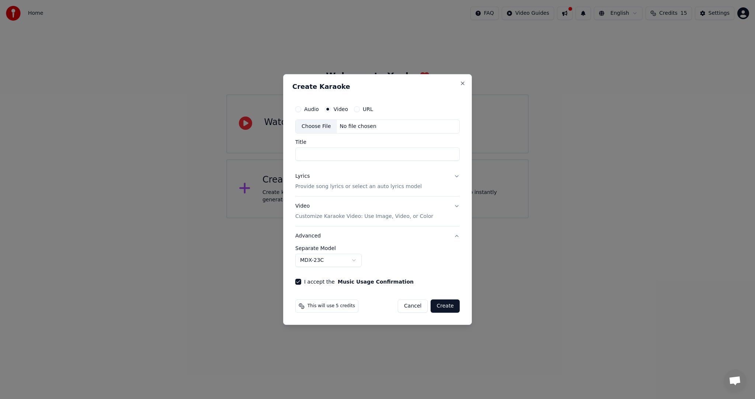  What do you see at coordinates (316, 126) in the screenshot?
I see `div: Choose File` at bounding box center [316, 126].